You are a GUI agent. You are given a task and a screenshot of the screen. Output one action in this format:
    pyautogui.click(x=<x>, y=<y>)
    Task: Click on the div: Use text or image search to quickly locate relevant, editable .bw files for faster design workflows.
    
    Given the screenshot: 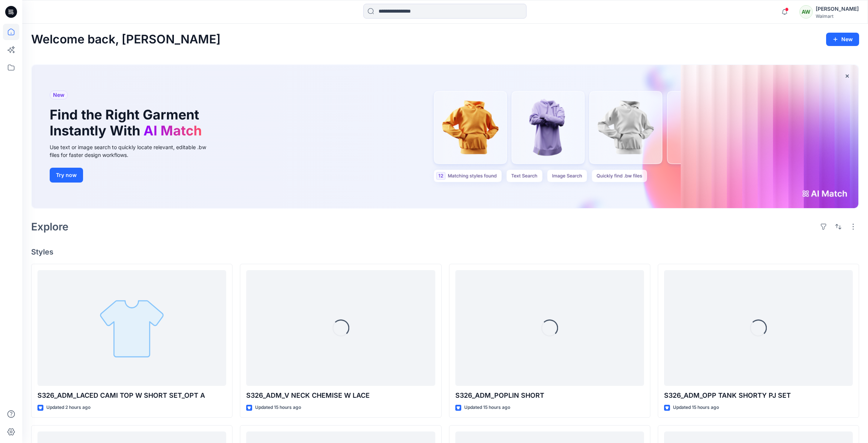 What is the action you would take?
    pyautogui.click(x=133, y=151)
    